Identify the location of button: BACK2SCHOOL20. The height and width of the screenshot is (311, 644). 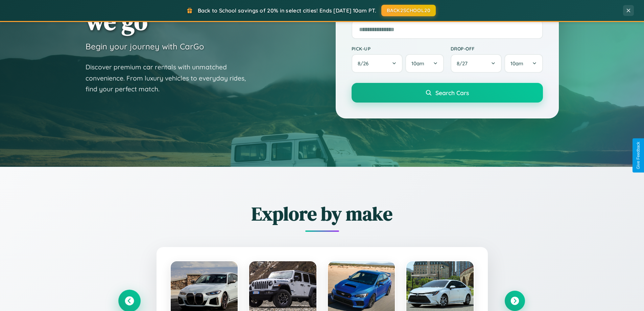
(409, 11).